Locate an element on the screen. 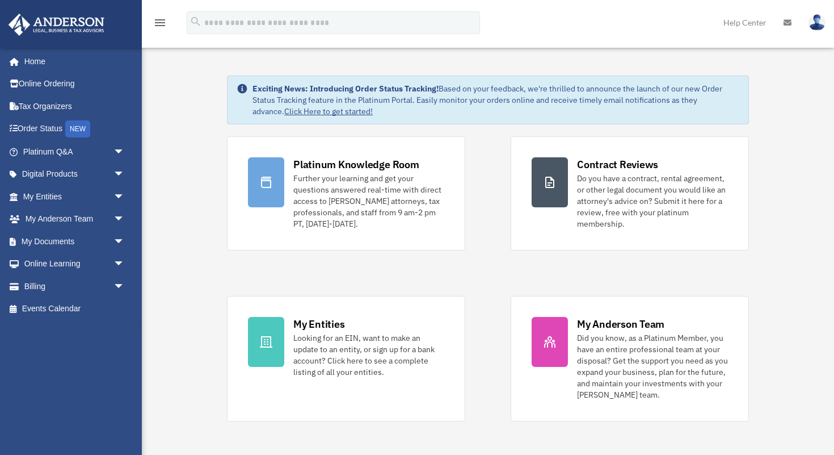 The height and width of the screenshot is (455, 834). a: My Entitiesarrow_drop_down is located at coordinates (75, 196).